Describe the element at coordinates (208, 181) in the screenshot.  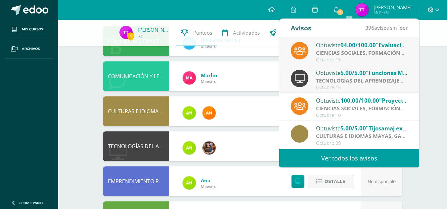
I see `a: Ana` at that location.